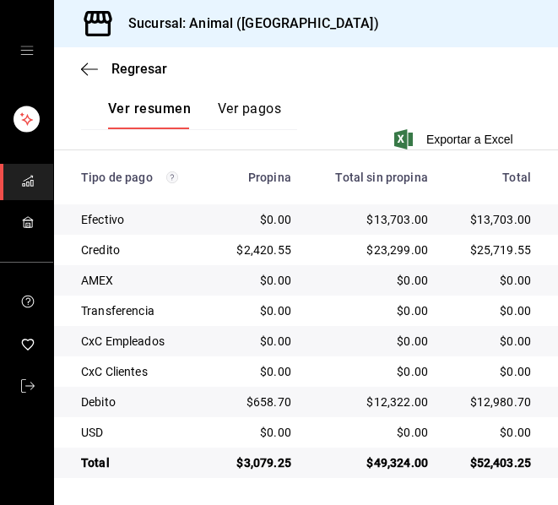 This screenshot has width=558, height=505. What do you see at coordinates (258, 463) in the screenshot?
I see `div: $3,079.25` at bounding box center [258, 463].